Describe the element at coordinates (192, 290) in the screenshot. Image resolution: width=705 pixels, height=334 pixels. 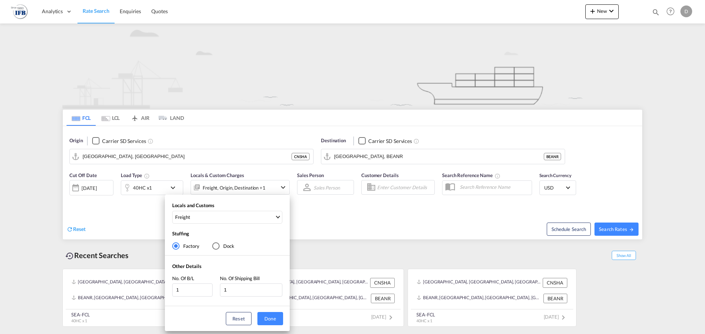
I see `input: No. Of B/L` at that location.